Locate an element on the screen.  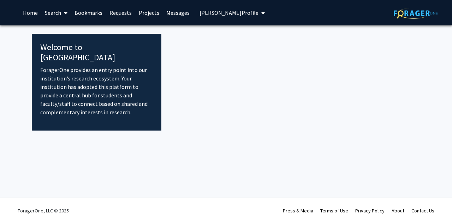
p: ForagerOne provides an entry point into our institution’s research ecosystem. Your institution ha... is located at coordinates (96, 91).